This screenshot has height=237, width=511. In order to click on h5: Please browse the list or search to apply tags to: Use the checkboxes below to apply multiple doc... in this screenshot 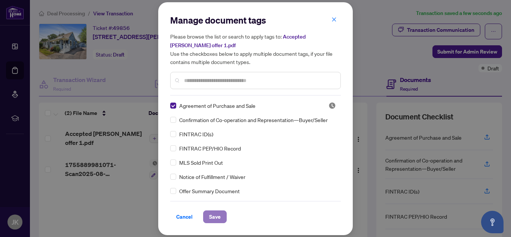, I will do `click(256, 49)`.